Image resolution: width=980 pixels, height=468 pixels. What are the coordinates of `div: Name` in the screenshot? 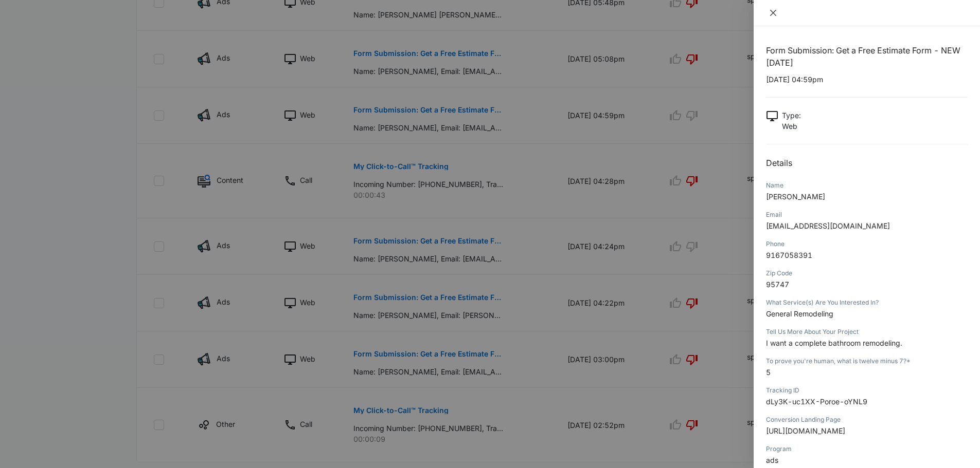 It's located at (866, 185).